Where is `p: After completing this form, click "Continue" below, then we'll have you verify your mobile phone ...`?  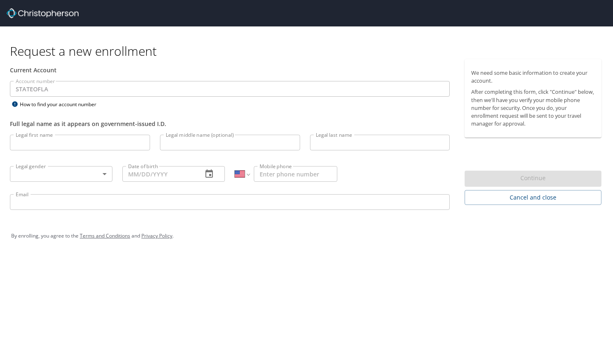
p: After completing this form, click "Continue" below, then we'll have you verify your mobile phone ... is located at coordinates (532, 108).